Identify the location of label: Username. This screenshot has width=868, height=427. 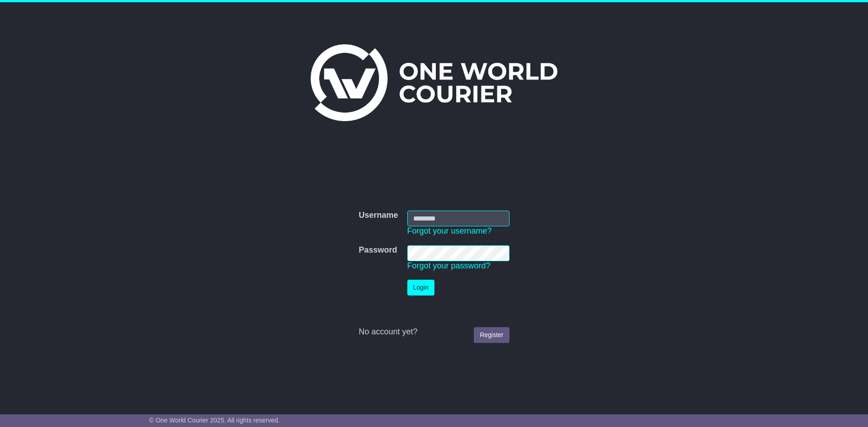
(378, 216).